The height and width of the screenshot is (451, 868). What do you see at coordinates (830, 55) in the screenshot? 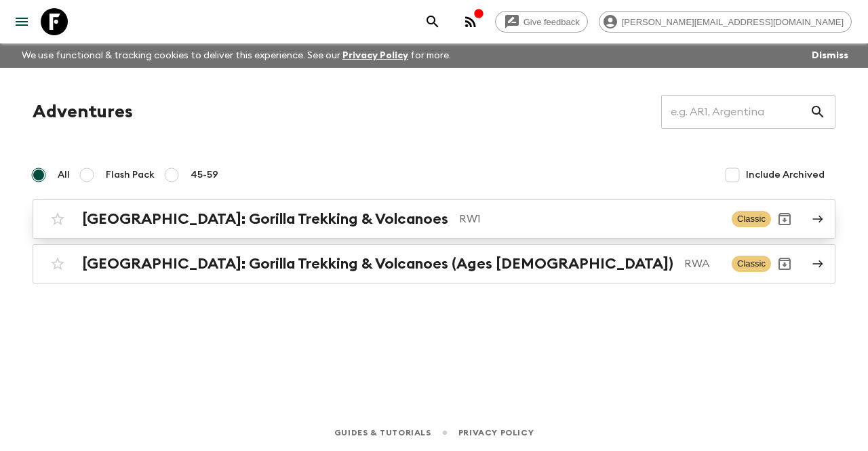
I see `button: Dismiss` at bounding box center [830, 55].